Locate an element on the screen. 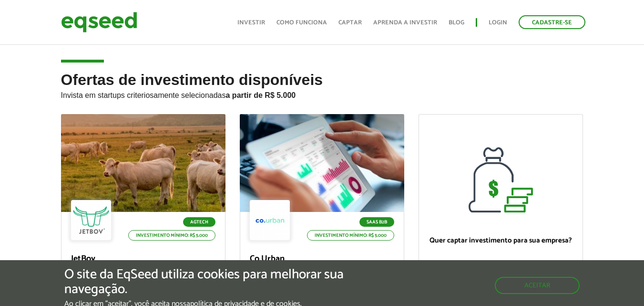 The image size is (644, 306). a: Investir is located at coordinates (251, 22).